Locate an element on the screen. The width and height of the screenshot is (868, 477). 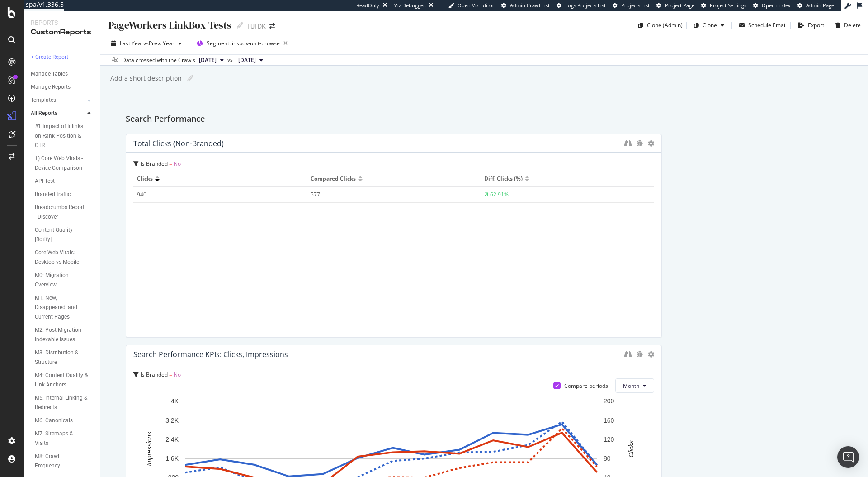
a: API Test is located at coordinates (64, 181).